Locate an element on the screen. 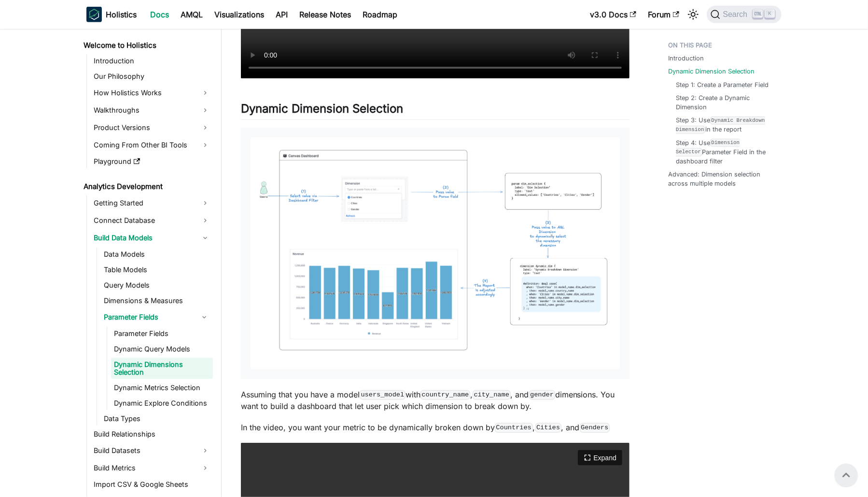  a: Product Versions is located at coordinates (152, 128).